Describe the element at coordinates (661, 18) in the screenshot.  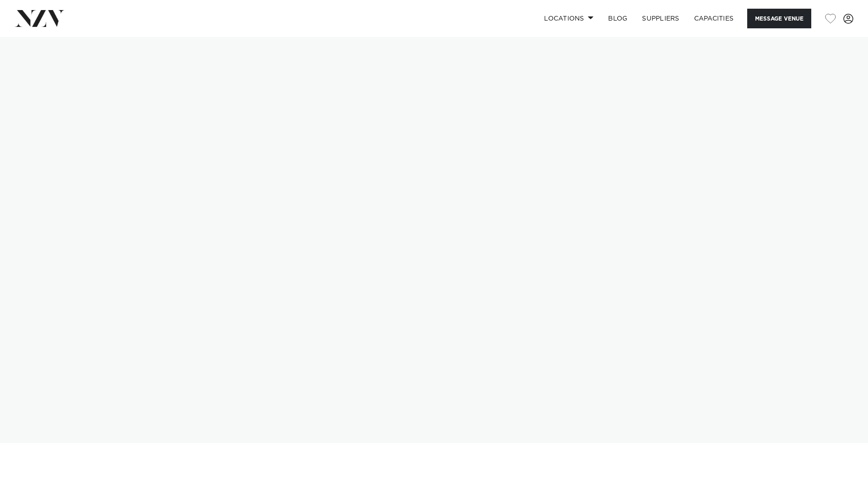
I see `a: SUPPLIERS` at that location.